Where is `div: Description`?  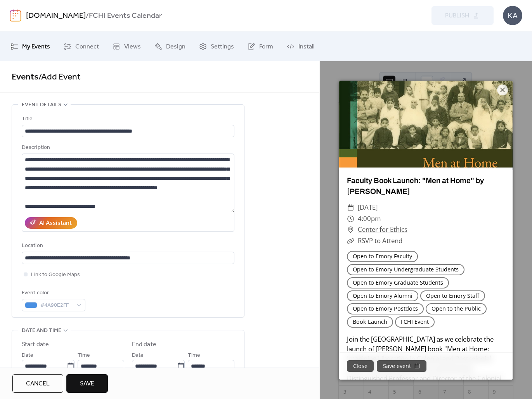 div: Description is located at coordinates (127, 147).